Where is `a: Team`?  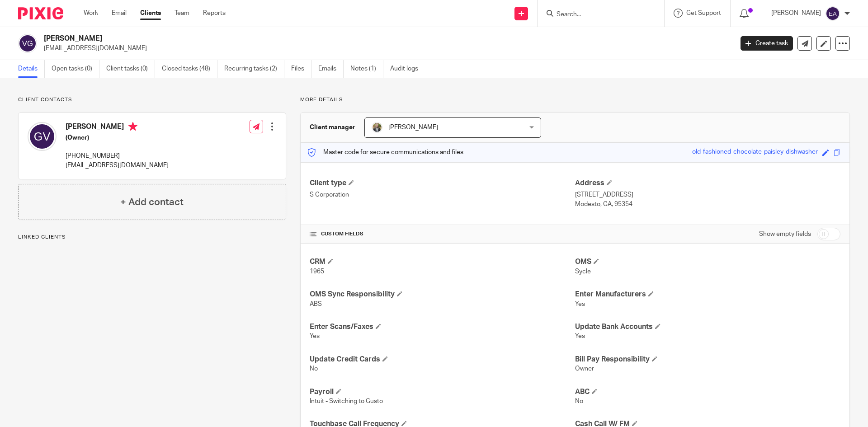
a: Team is located at coordinates (182, 13).